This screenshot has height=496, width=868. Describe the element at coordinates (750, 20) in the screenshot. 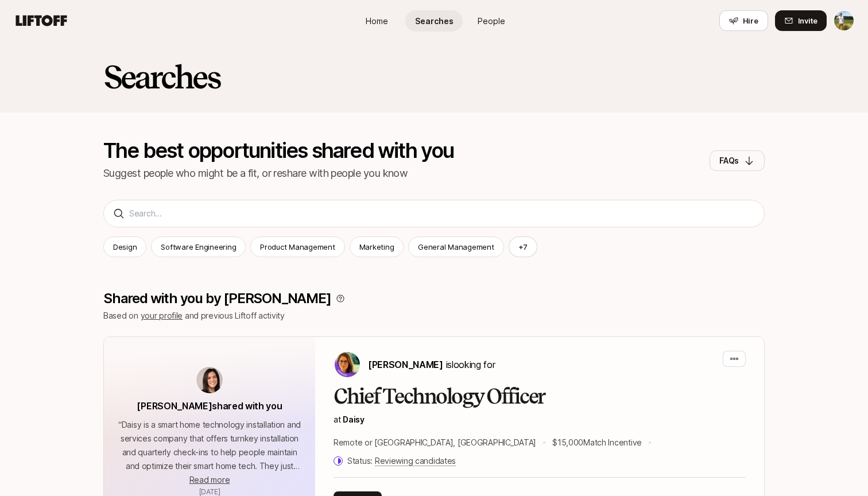

I see `span: Hire` at that location.